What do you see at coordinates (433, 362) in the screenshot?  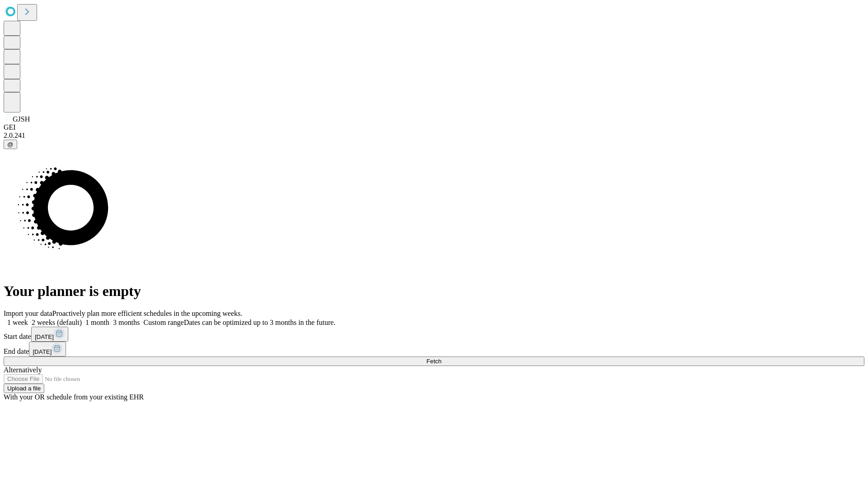 I see `span: Fetch` at bounding box center [433, 362].